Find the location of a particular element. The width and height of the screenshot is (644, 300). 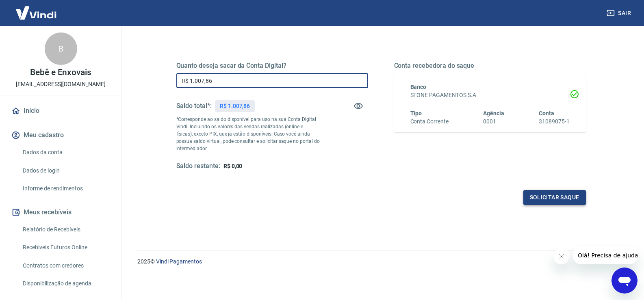

p: *Corresponde ao saldo disponível para uso na sua Conta Digital Vindi. Incluindo os valores das ve... is located at coordinates (248, 134).